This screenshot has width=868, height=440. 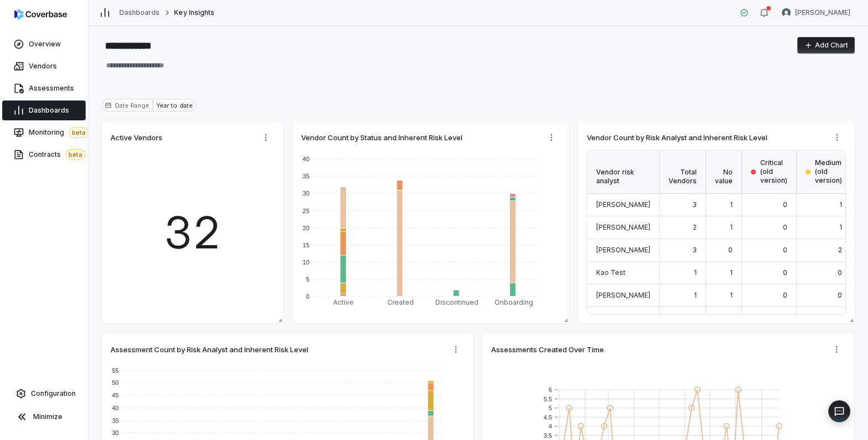 What do you see at coordinates (115, 395) in the screenshot?
I see `text: 45` at bounding box center [115, 395].